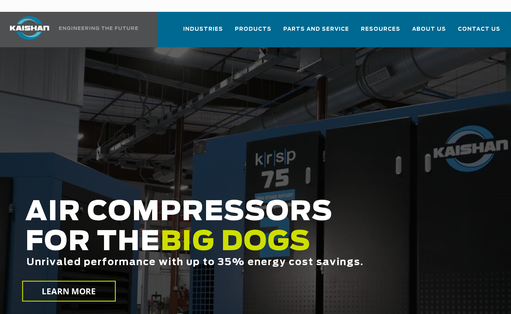 The width and height of the screenshot is (511, 314). Describe the element at coordinates (235, 242) in the screenshot. I see `span: BIG DOGS` at that location.